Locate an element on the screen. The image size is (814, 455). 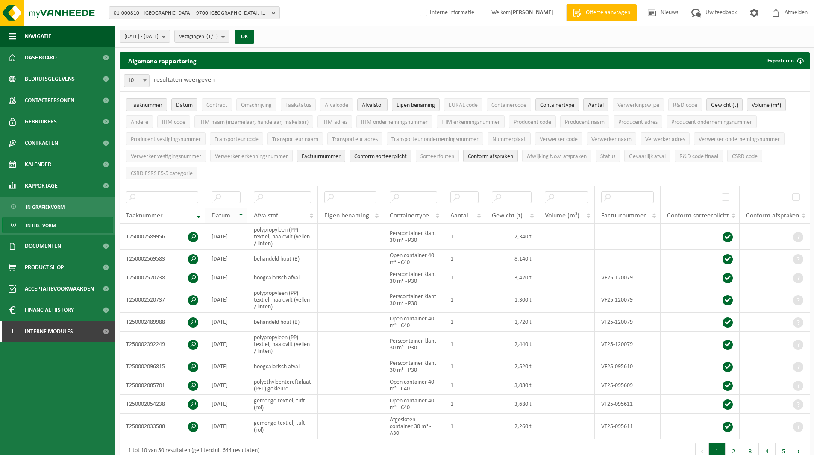
td: 3,680 t is located at coordinates (512, 404).